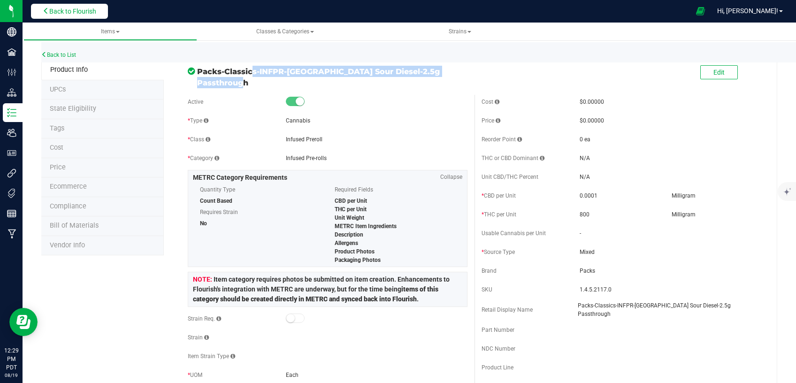 The width and height of the screenshot is (796, 383). What do you see at coordinates (11, 375) in the screenshot?
I see `p: 08/19` at bounding box center [11, 375].